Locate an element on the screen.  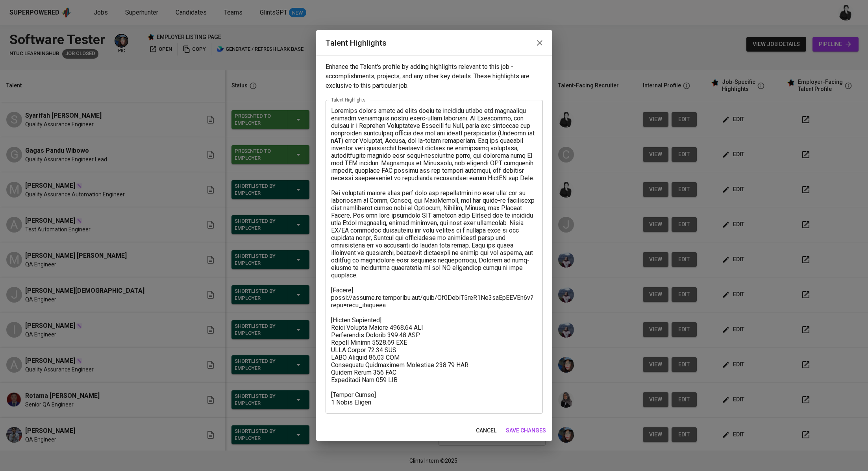
span: cancel is located at coordinates (486, 431).